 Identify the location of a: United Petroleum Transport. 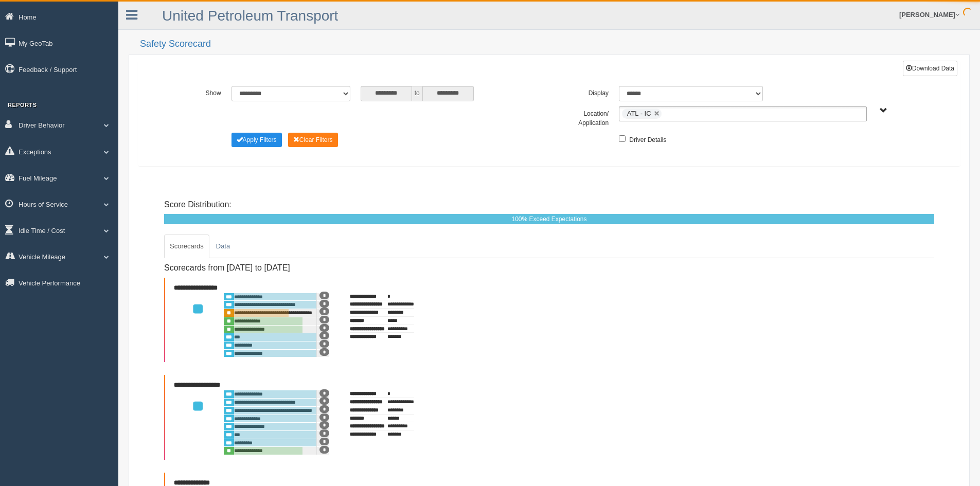
(250, 16).